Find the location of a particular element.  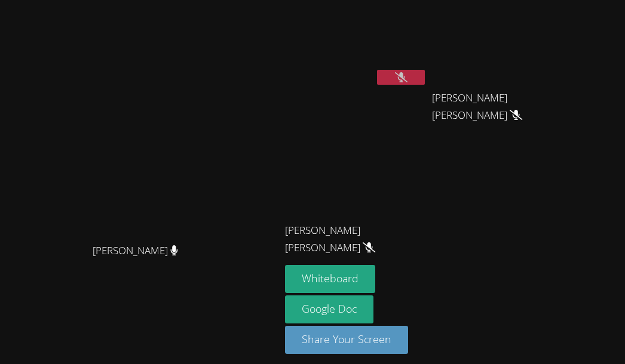

a: Google Doc is located at coordinates (329, 309).